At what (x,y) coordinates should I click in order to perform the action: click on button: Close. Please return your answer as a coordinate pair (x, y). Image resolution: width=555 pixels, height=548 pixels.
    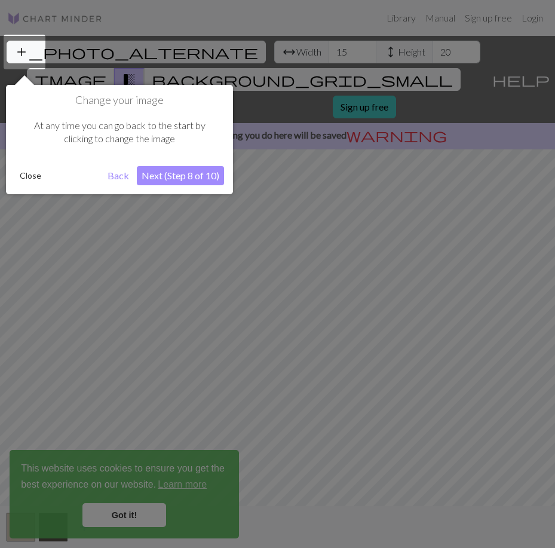
    Looking at the image, I should click on (30, 176).